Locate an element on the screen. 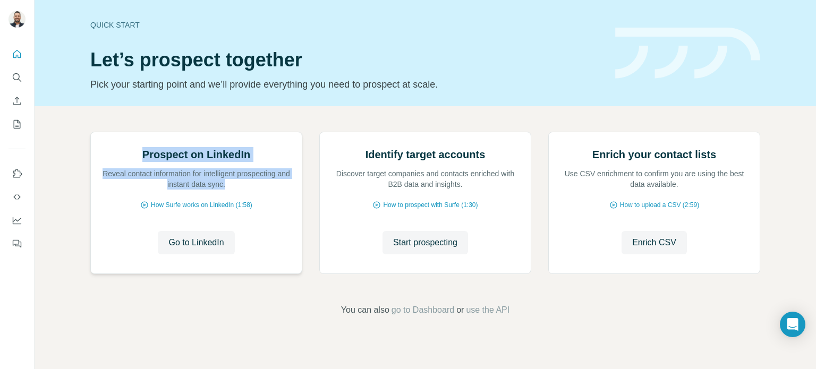 This screenshot has width=816, height=369. span: go to Dashboard is located at coordinates (423, 310).